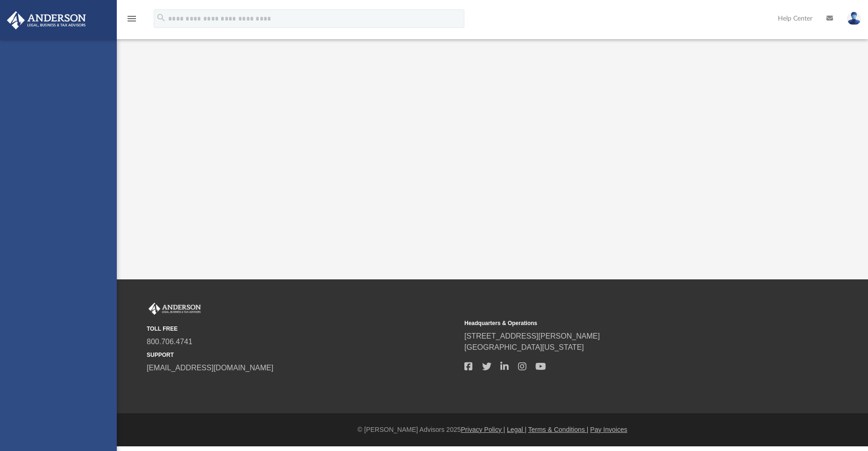 The width and height of the screenshot is (868, 451). I want to click on i: menu, so click(132, 18).